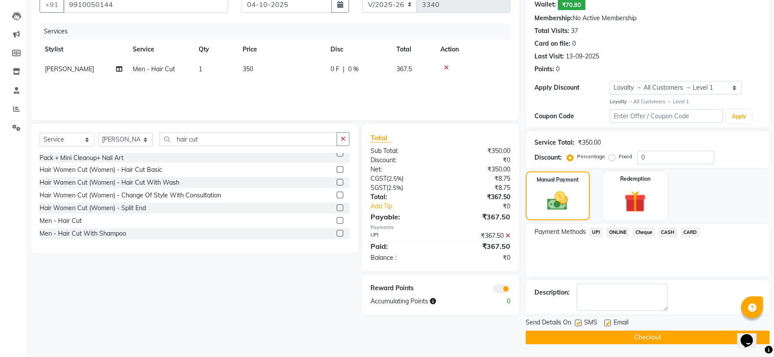 The width and height of the screenshot is (774, 357). Describe the element at coordinates (93, 208) in the screenshot. I see `div: Hair Women Cut (Women) - Split End` at that location.